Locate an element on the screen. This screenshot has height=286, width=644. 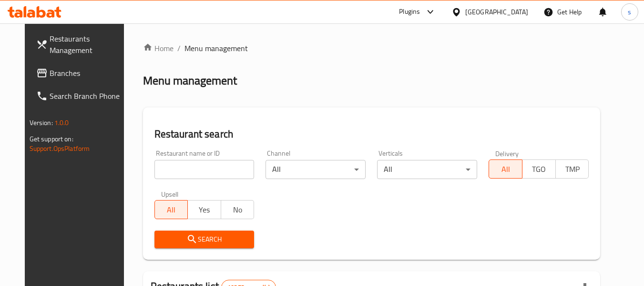
button: TMP is located at coordinates (572, 169).